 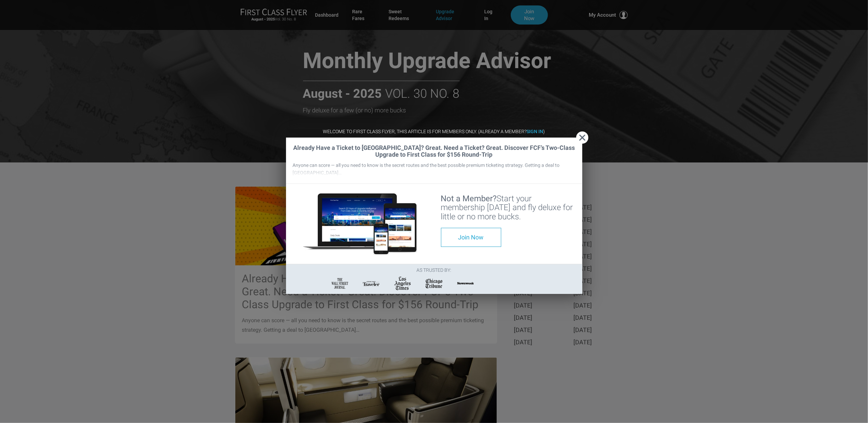 I want to click on img: fcf_conde_nast_logo, so click(x=372, y=283).